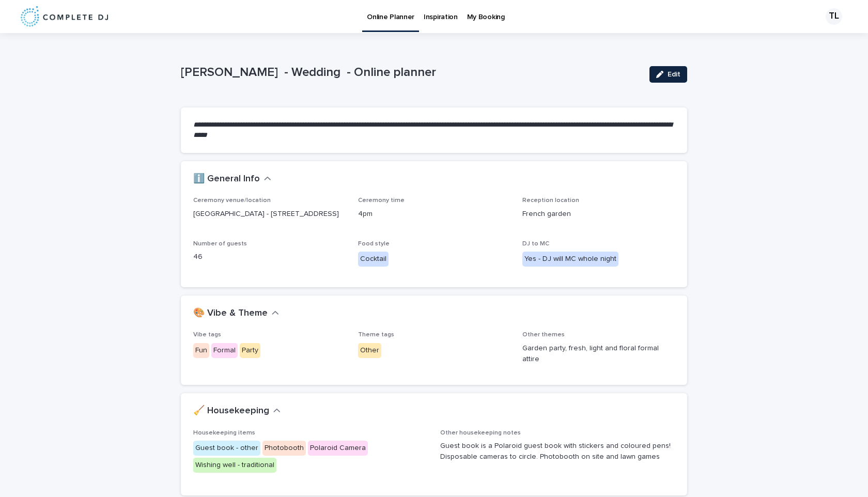 The height and width of the screenshot is (497, 868). What do you see at coordinates (224, 350) in the screenshot?
I see `div: Formal` at bounding box center [224, 350].